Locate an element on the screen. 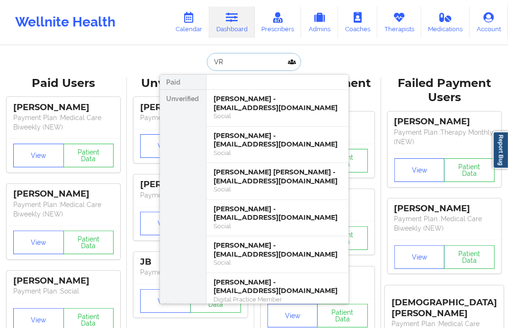  a: Admins is located at coordinates (319, 22).